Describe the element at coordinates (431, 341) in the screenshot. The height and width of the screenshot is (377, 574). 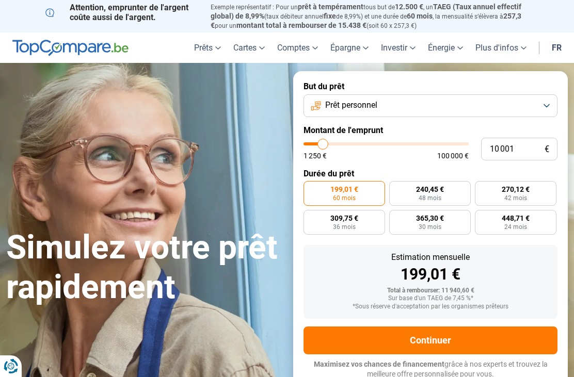
I see `button: Continuer` at that location.